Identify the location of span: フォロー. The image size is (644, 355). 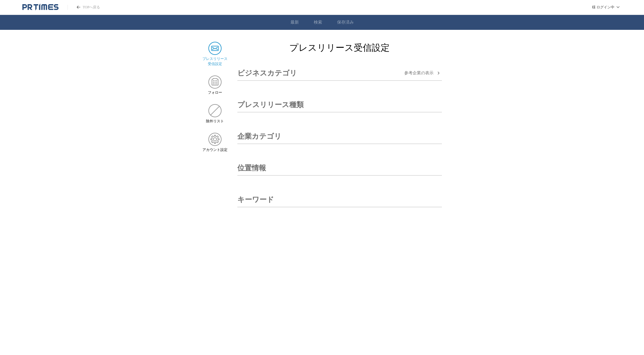
(215, 93).